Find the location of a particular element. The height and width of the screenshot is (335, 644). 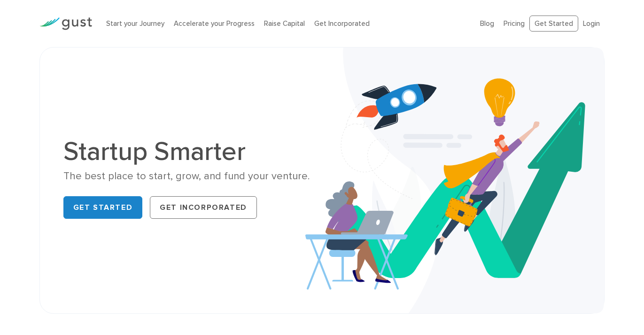

h1: Startup Smarter is located at coordinates (189, 151).